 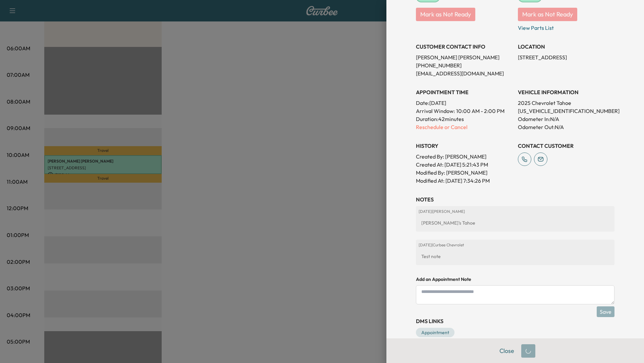 I want to click on h3: VEHICLE INFORMATION, so click(x=566, y=92).